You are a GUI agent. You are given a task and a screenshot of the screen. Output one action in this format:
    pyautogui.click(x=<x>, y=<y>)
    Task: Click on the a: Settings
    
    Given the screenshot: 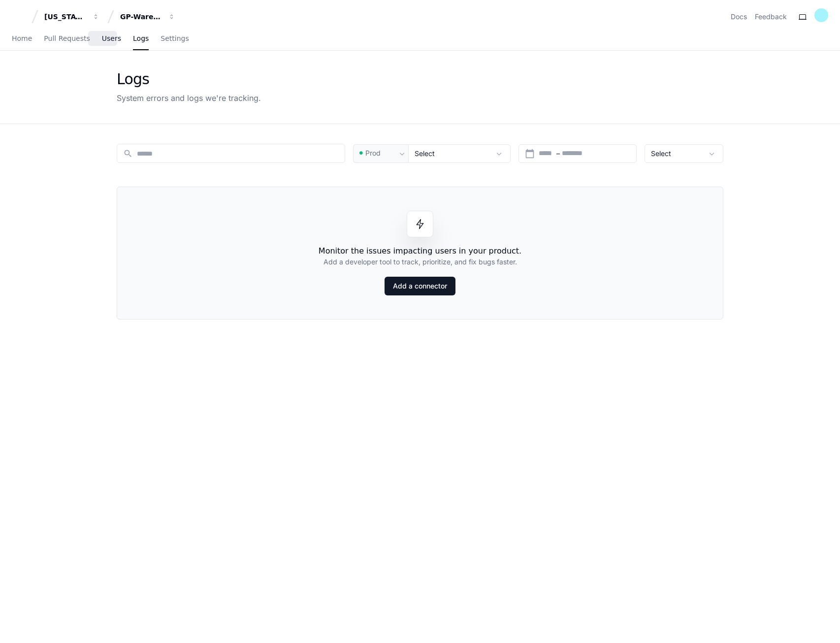 What is the action you would take?
    pyautogui.click(x=174, y=38)
    